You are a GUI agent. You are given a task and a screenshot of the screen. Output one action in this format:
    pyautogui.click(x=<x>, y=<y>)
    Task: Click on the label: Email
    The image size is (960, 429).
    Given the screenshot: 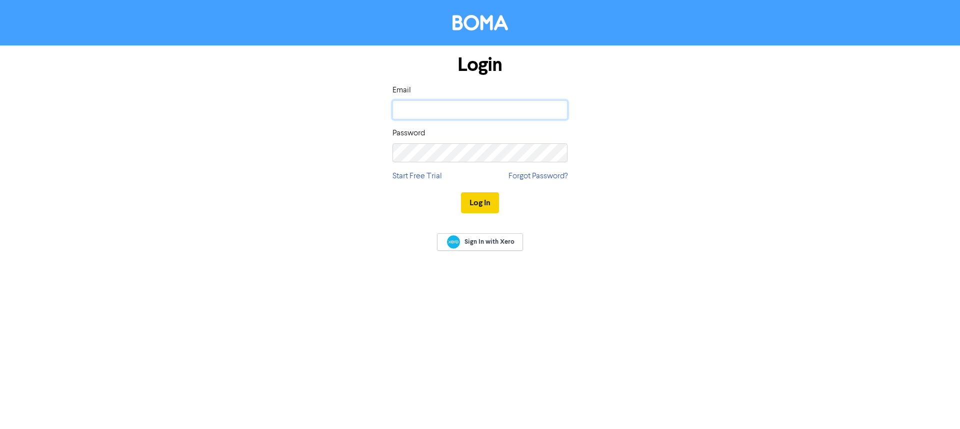 What is the action you would take?
    pyautogui.click(x=401, y=90)
    